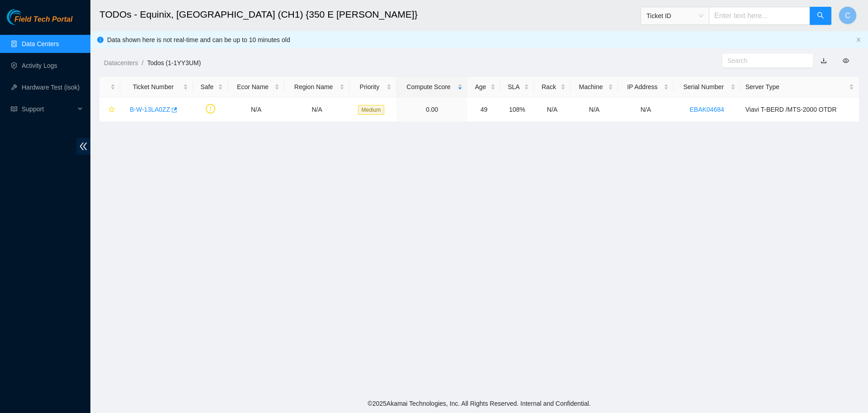  What do you see at coordinates (824, 60) in the screenshot?
I see `a: download` at bounding box center [824, 60].